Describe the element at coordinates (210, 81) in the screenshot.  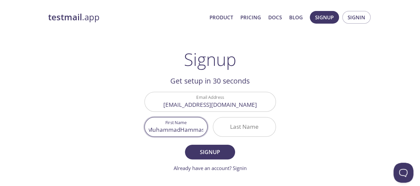
I see `h2: Get setup in 30 seconds` at that location.